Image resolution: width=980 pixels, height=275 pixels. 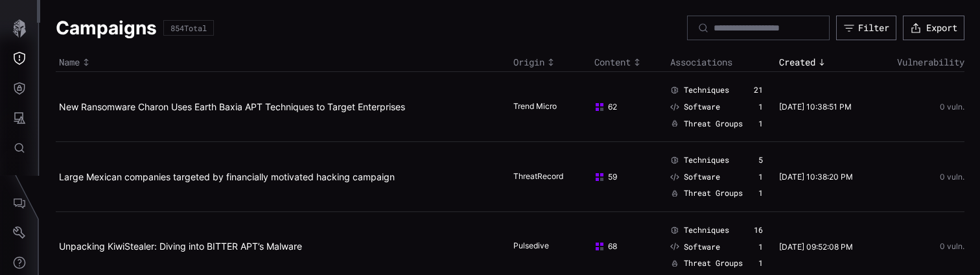 I want to click on div: 59, so click(x=624, y=177).